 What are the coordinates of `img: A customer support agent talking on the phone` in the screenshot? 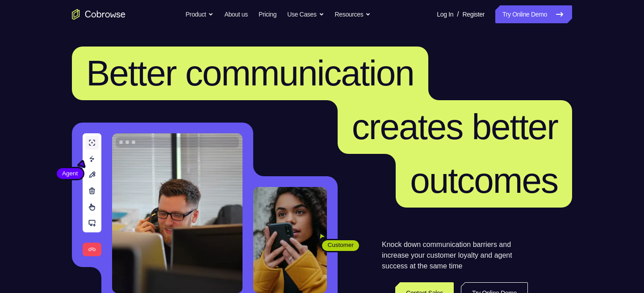 It's located at (177, 213).